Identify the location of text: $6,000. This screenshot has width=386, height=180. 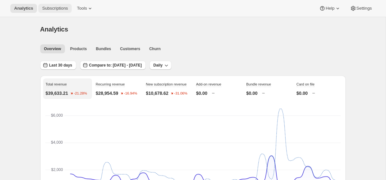
(57, 116).